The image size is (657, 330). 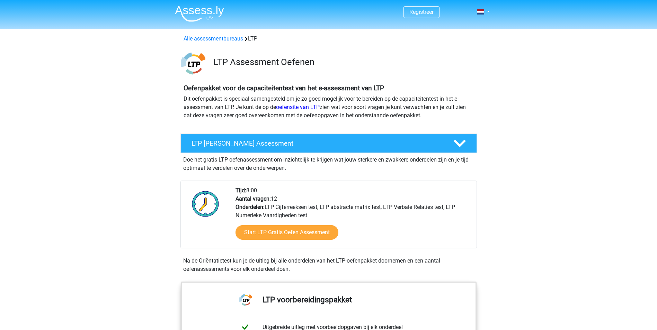 What do you see at coordinates (329, 265) in the screenshot?
I see `div: Na de Oriëntatietest kun je de uitleg bij alle onderdelen van het LTP-oefenpakket doornemen en ee...` at bounding box center [329, 265].